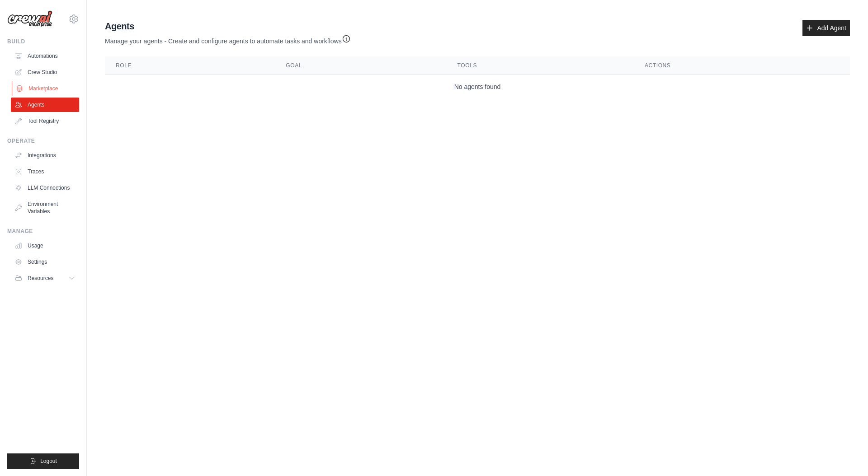  Describe the element at coordinates (45, 56) in the screenshot. I see `a: Automations` at that location.